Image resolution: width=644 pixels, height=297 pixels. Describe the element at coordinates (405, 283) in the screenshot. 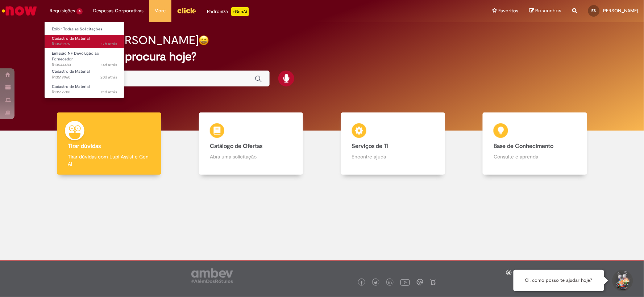

I see `img: logo_footer_youtube.png` at that location.